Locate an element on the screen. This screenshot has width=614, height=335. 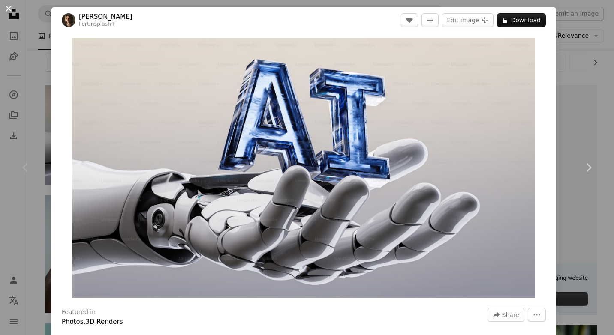
span: Share is located at coordinates (511, 315).